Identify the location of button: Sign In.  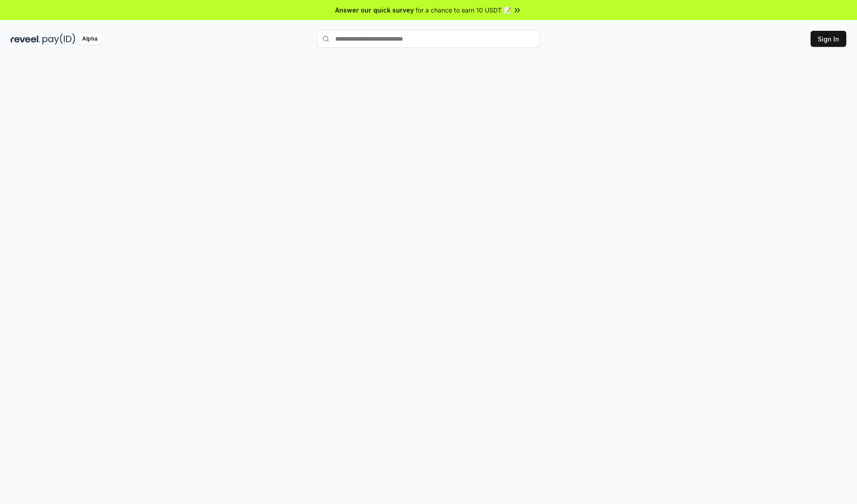
(829, 38).